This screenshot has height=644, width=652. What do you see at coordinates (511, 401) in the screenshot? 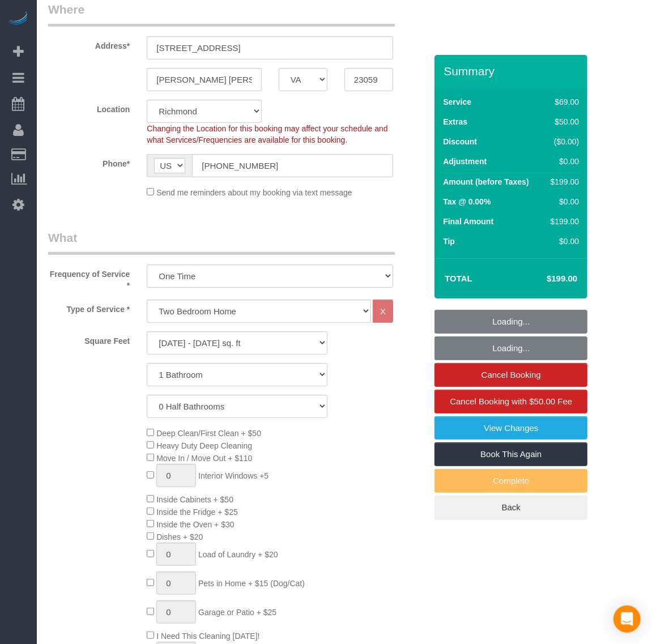
I see `span: Cancel Booking with $50.00 Fee` at bounding box center [511, 401].